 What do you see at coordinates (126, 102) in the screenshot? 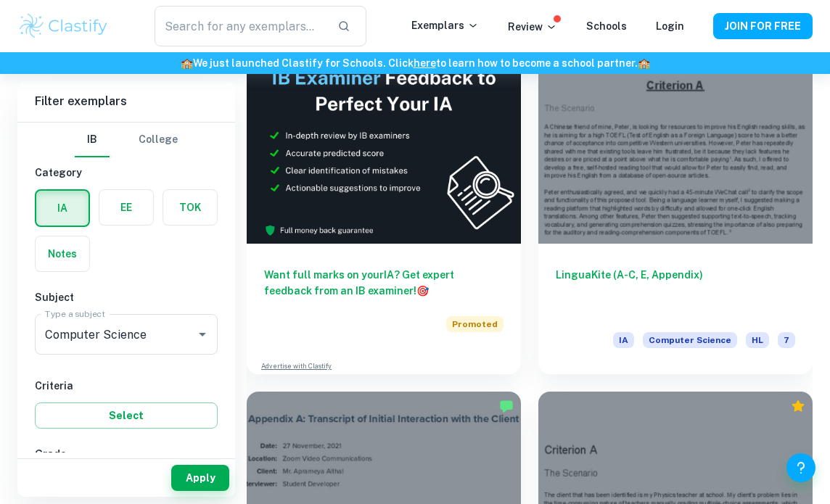
I see `h6: Filter exemplars` at bounding box center [126, 102].